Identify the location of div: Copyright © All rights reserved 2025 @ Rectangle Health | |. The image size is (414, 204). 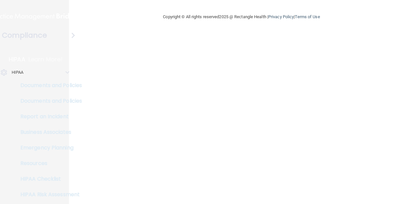
(242, 17).